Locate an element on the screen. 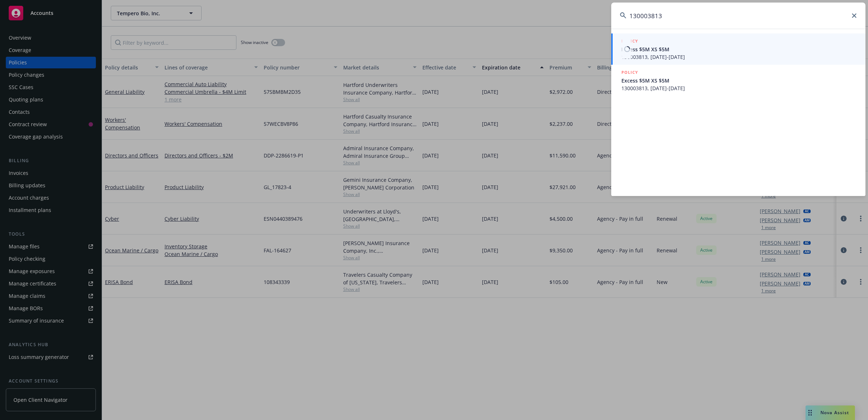 Image resolution: width=868 pixels, height=420 pixels. input: Search... is located at coordinates (738, 16).